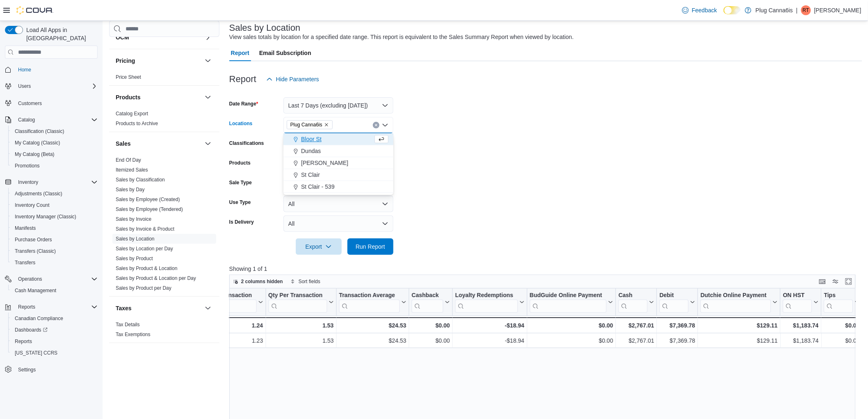 This screenshot has height=419, width=868. Describe the element at coordinates (123, 144) in the screenshot. I see `h3: Sales` at that location.